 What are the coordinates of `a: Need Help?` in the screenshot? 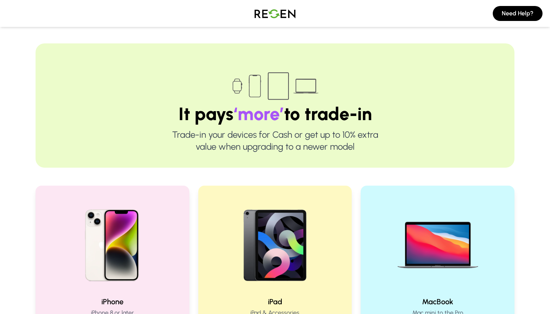 It's located at (517, 13).